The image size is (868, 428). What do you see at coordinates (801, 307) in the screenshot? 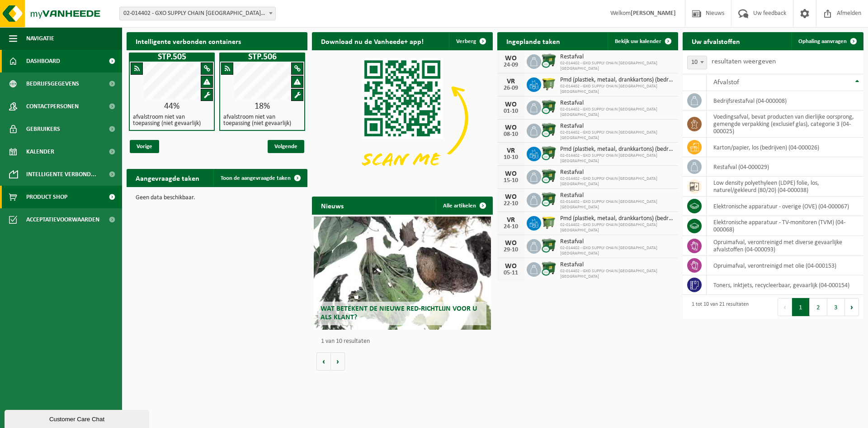
I see `button: 1` at bounding box center [801, 307].